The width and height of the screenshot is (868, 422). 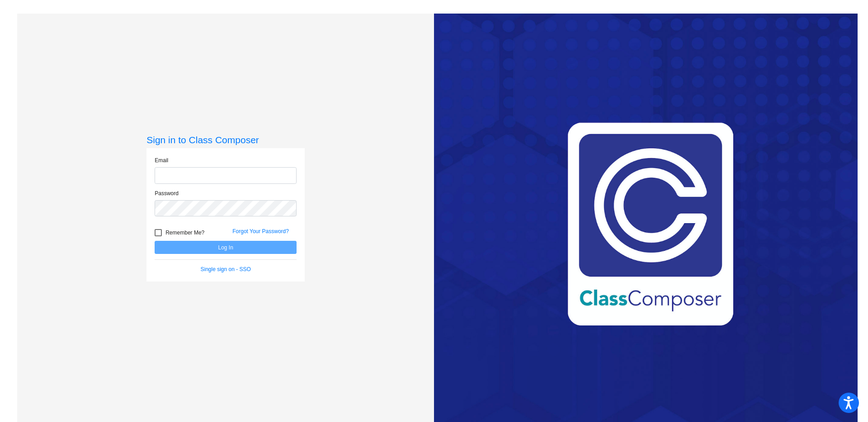 I want to click on button: Log In, so click(x=226, y=247).